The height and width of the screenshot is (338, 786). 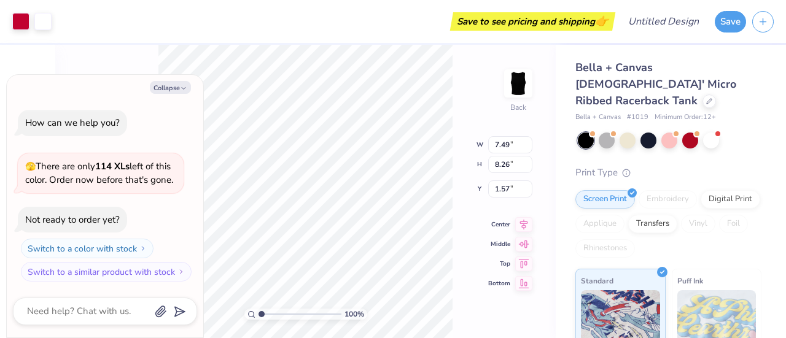 I want to click on button: Collapse, so click(x=170, y=87).